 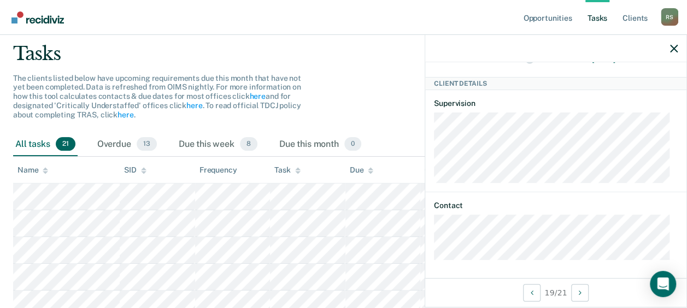 I want to click on span: 8, so click(x=249, y=144).